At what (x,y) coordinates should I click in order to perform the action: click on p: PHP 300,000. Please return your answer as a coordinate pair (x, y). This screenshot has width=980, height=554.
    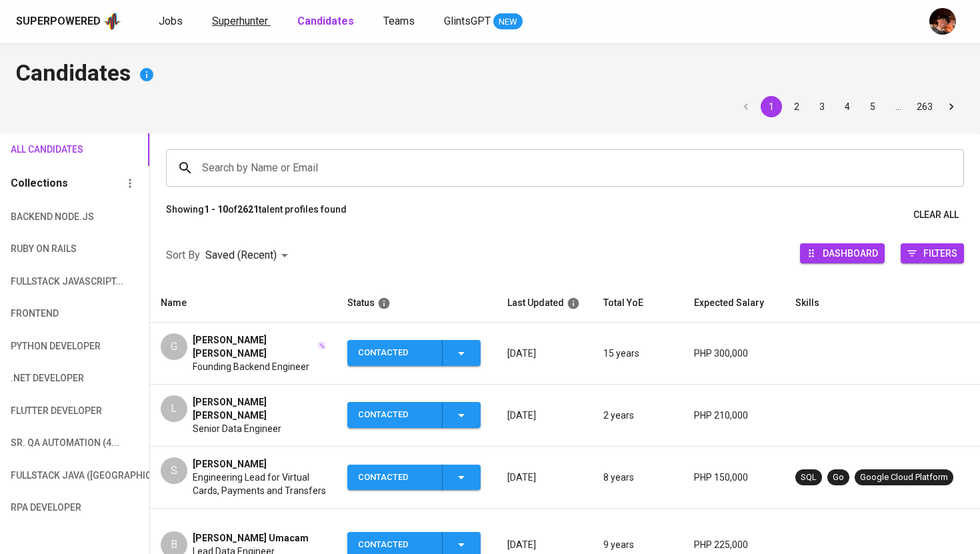
    Looking at the image, I should click on (734, 353).